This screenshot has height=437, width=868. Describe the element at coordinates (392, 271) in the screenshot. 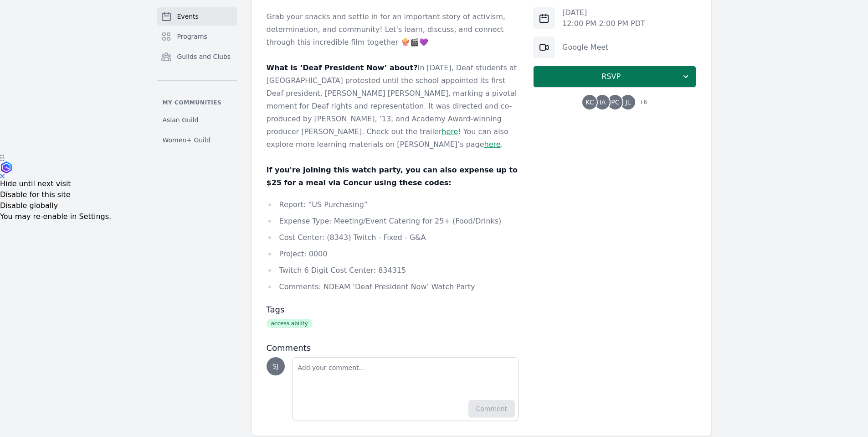

I see `li: Twitch 6 Digit Cost Center: 834315` at that location.